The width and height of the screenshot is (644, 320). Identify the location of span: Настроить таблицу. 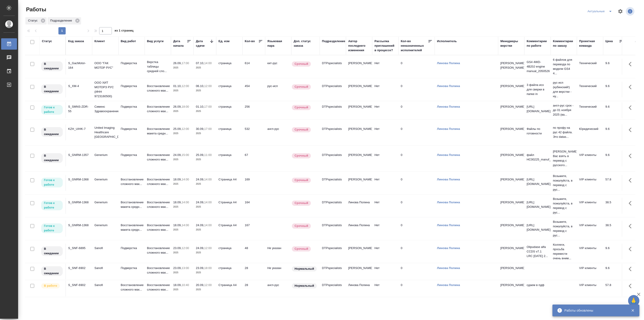
(620, 12).